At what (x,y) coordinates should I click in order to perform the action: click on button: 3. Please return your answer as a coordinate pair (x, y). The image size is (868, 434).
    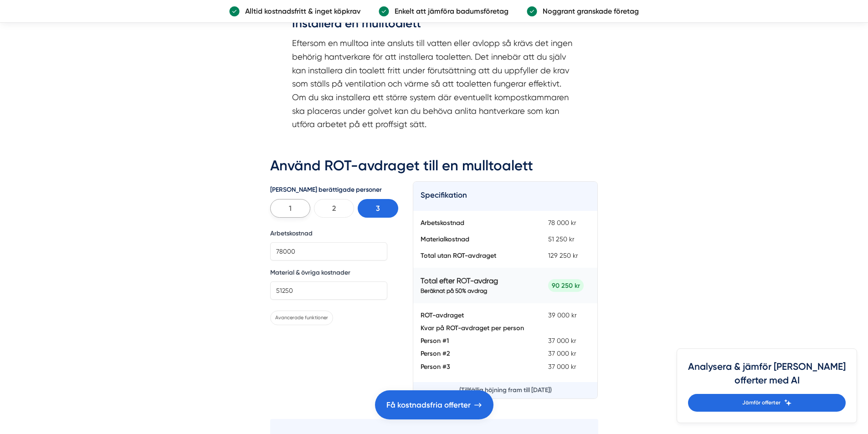
    Looking at the image, I should click on (377, 208).